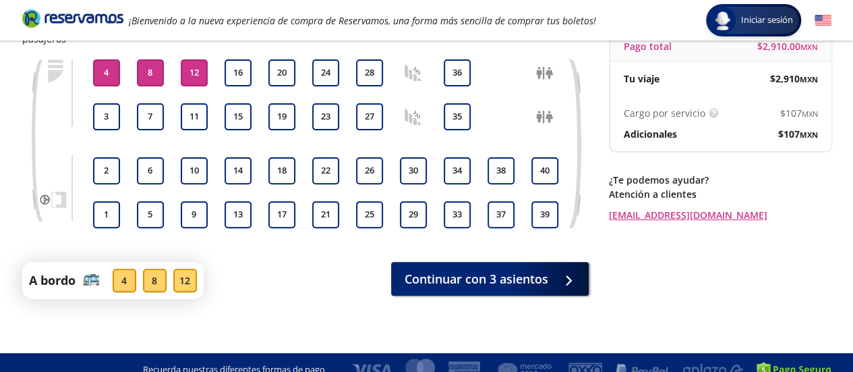 The width and height of the screenshot is (853, 372). Describe the element at coordinates (370, 215) in the screenshot. I see `button: 25` at that location.